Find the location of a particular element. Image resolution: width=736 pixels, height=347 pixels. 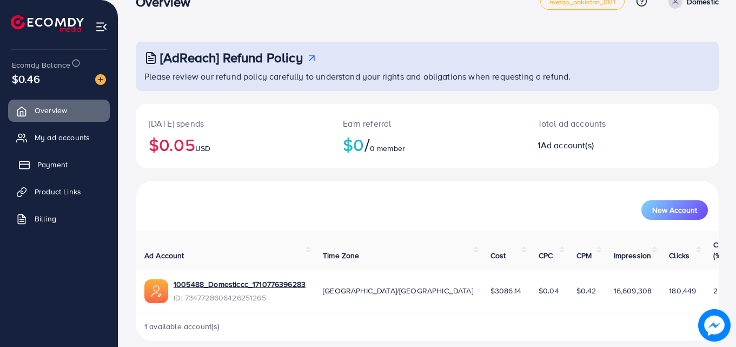

h3: [AdReach] Refund Policy is located at coordinates (231, 57).